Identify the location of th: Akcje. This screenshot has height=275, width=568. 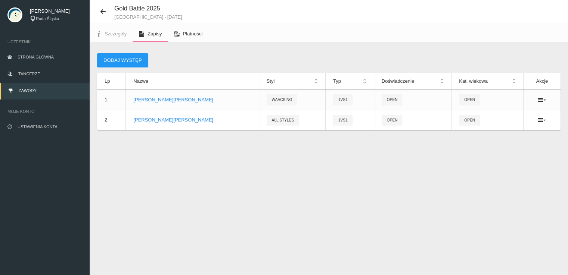
(542, 81).